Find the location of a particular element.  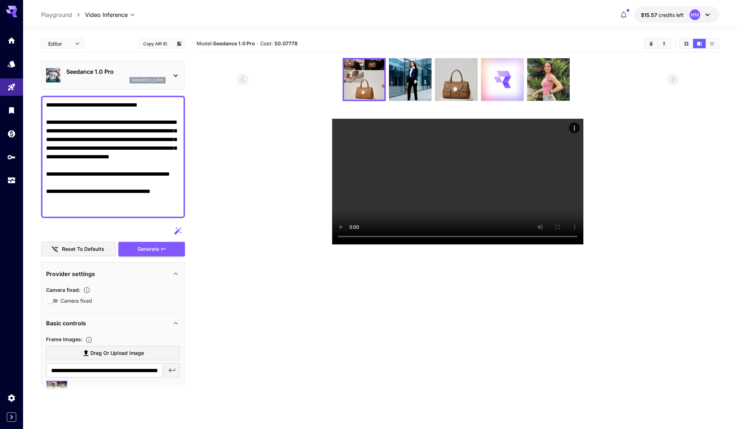

nav: breadcrumb is located at coordinates (63, 15).